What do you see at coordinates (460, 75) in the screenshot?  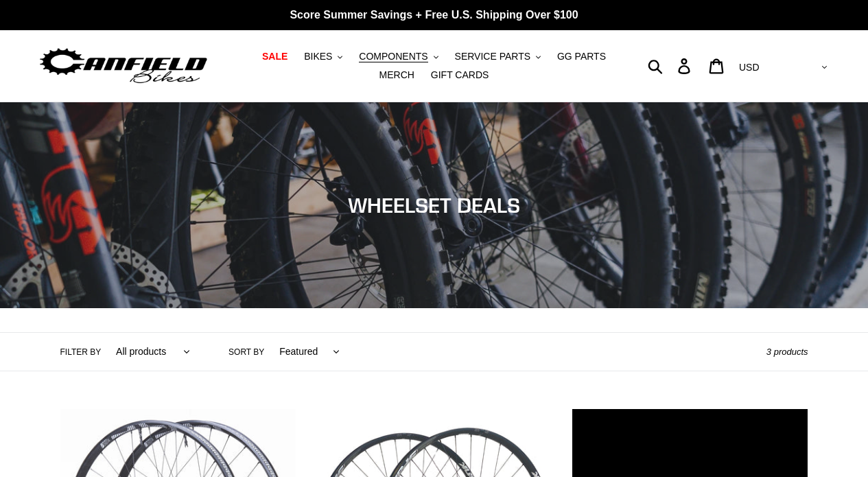 I see `a: GIFT CARDS` at bounding box center [460, 75].